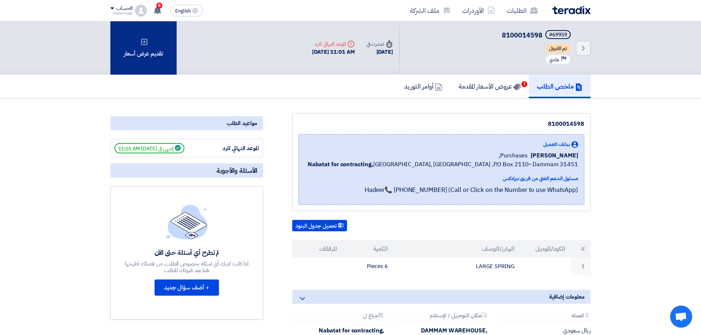  I want to click on th: الكود/الموديل, so click(546, 249).